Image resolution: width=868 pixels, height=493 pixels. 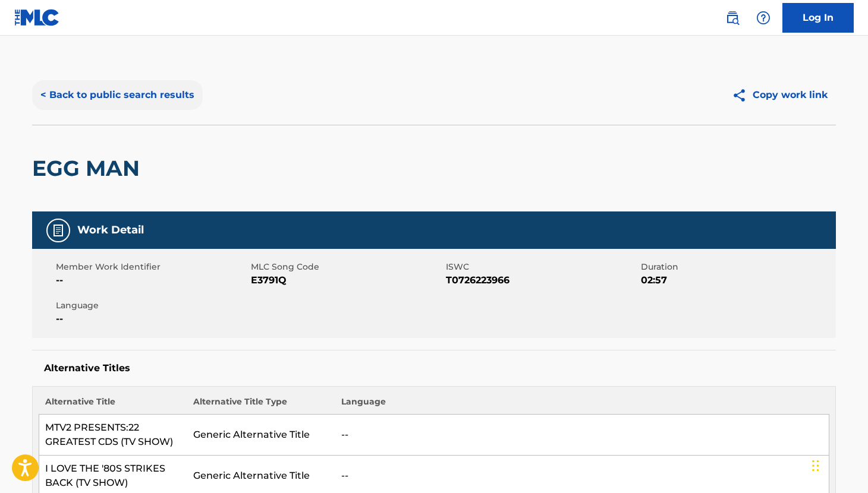 What do you see at coordinates (110, 230) in the screenshot?
I see `h5: Work Detail` at bounding box center [110, 230].